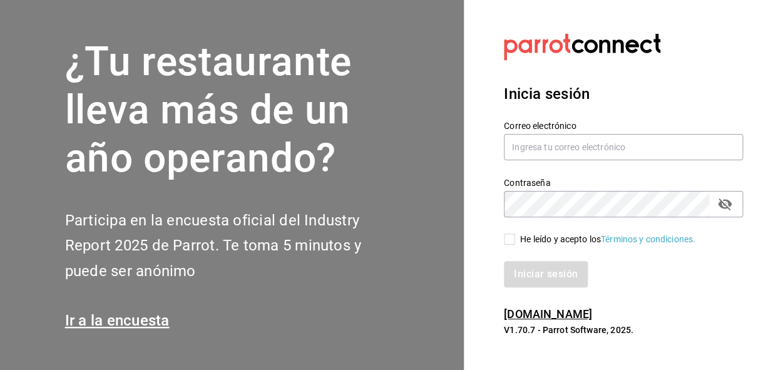 The image size is (773, 370). What do you see at coordinates (725, 204) in the screenshot?
I see `button: passwordField` at bounding box center [725, 204].